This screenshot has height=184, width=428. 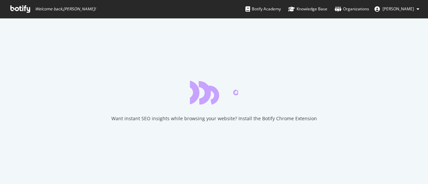 I want to click on div: Knowledge Base, so click(x=308, y=9).